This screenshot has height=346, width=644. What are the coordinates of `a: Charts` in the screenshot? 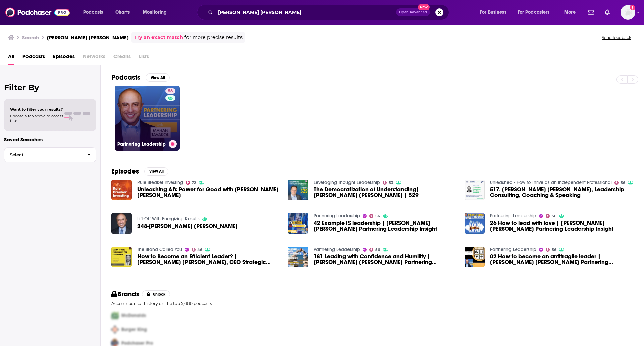 It's located at (122, 12).